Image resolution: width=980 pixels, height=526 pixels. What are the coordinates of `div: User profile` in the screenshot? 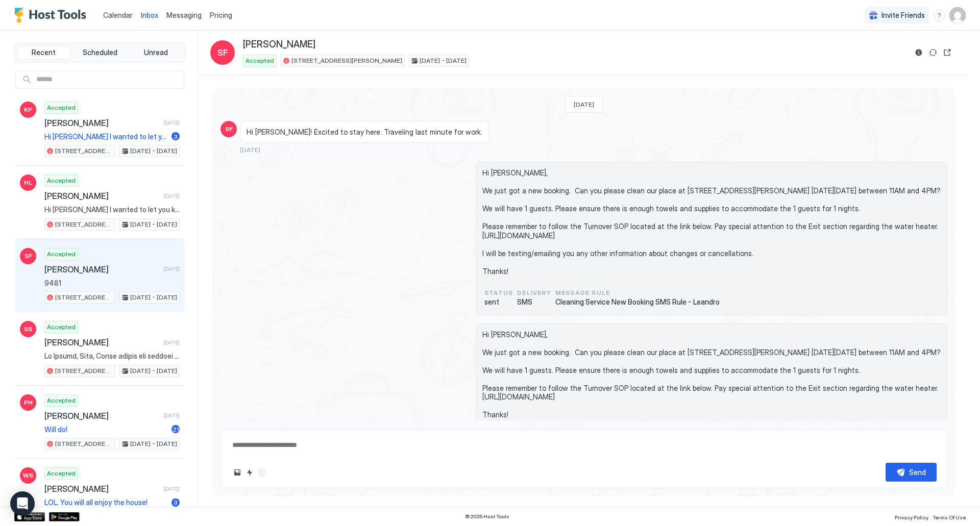 It's located at (957, 16).